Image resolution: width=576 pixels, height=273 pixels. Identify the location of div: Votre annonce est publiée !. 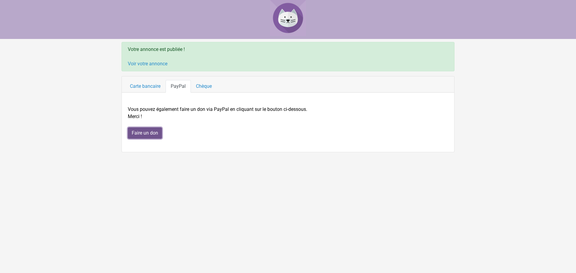
(288, 57).